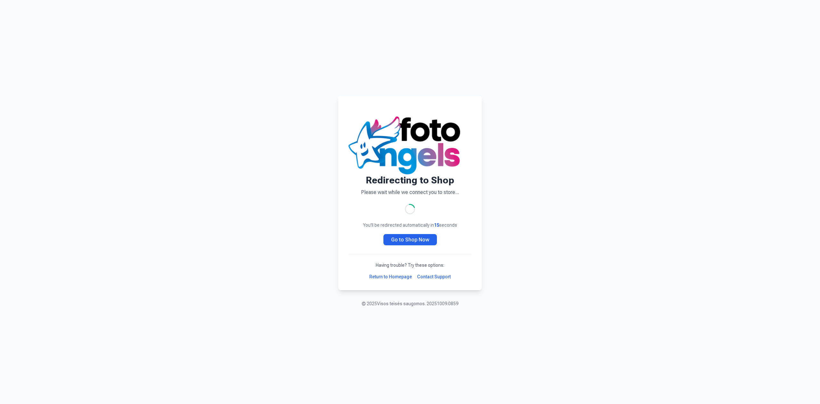  What do you see at coordinates (410, 239) in the screenshot?
I see `a: Go to Shop Now` at bounding box center [410, 239].